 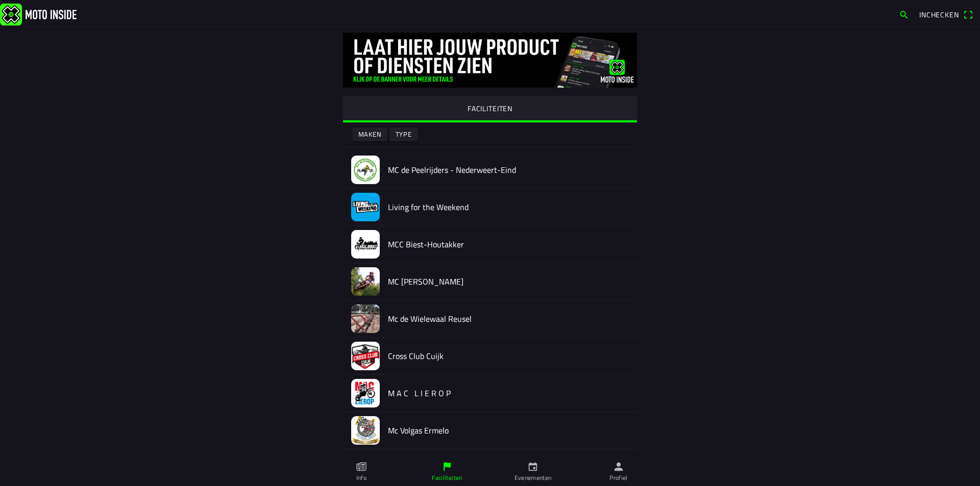 I want to click on img: NfW0nHITyqKAzdTnw5f60d4xrRiuM2tsSi92Ny8Z.png, so click(x=366, y=467).